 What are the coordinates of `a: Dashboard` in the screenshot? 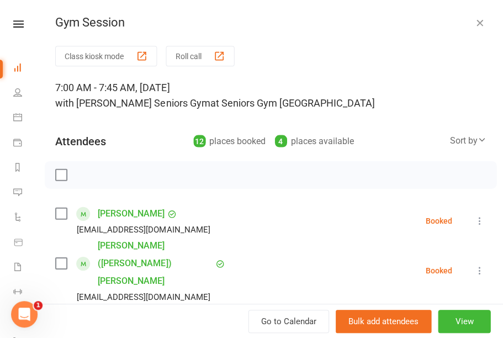 It's located at (25, 69).